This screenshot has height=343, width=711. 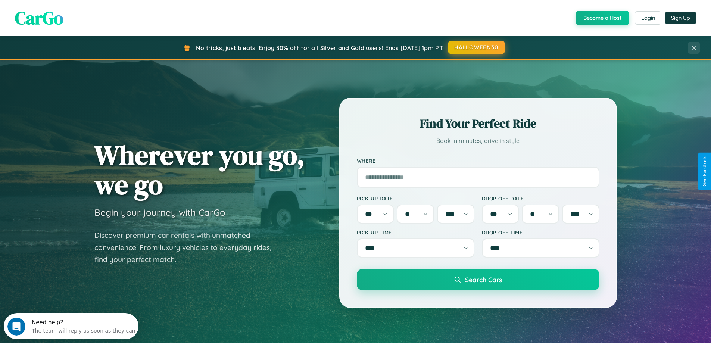 I want to click on button: Login, so click(x=648, y=18).